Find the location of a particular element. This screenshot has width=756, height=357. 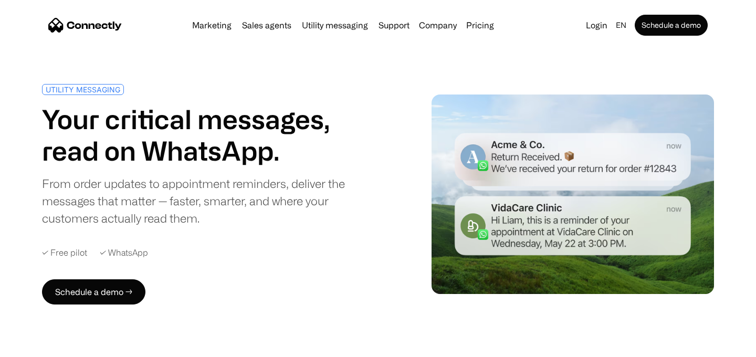

a: home is located at coordinates (85, 25).